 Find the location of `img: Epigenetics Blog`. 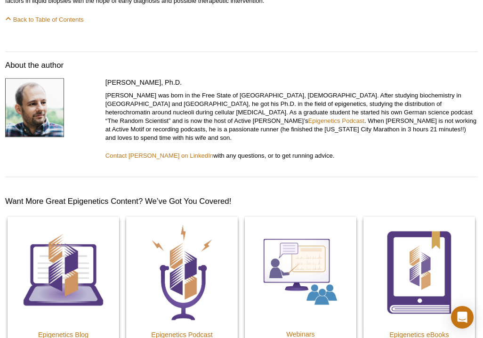

img: Epigenetics Blog is located at coordinates (63, 272).